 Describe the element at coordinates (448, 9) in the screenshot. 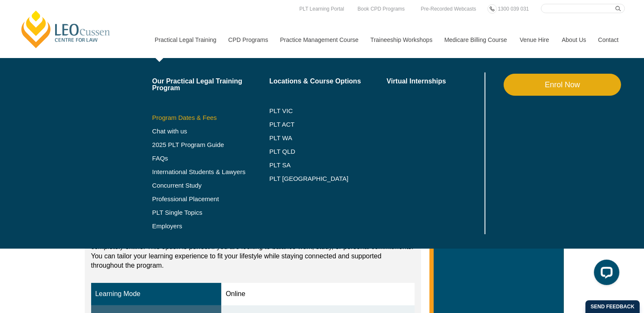

I see `a: Pre-Recorded Webcasts` at that location.